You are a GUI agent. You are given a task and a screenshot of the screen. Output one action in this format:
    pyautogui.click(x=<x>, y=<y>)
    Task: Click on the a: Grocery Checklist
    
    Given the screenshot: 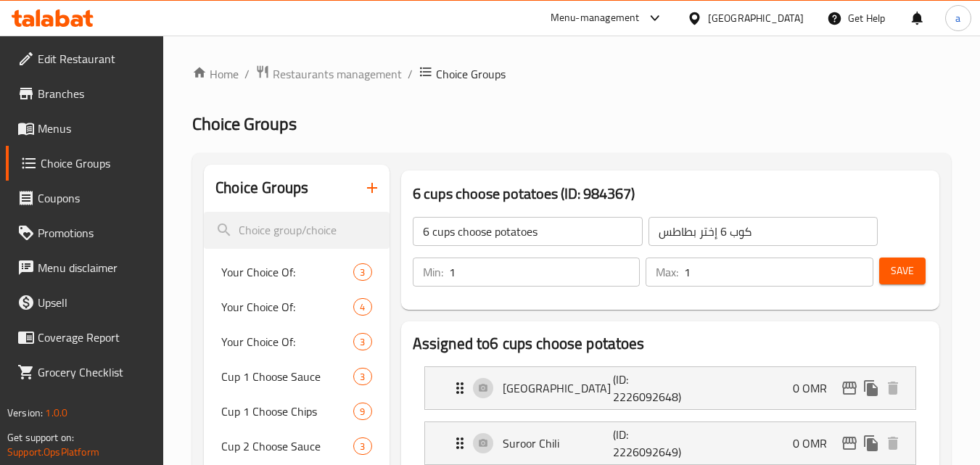 What is the action you would take?
    pyautogui.click(x=85, y=372)
    